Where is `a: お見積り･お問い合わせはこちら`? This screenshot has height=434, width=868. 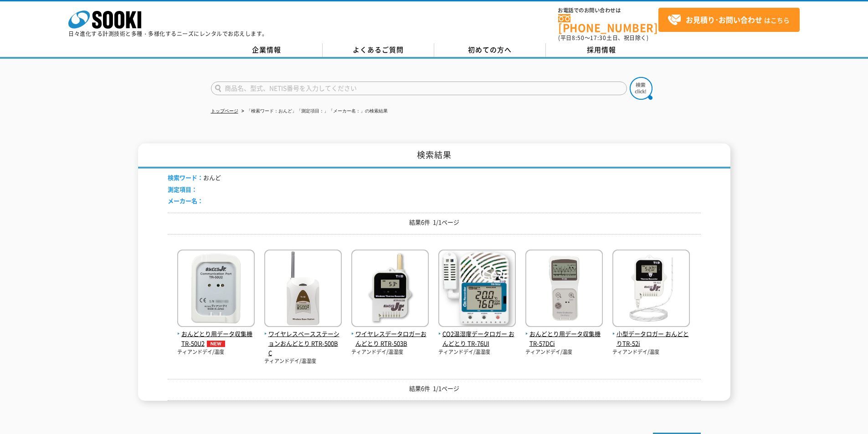
a: お見積り･お問い合わせはこちら is located at coordinates (729, 19).